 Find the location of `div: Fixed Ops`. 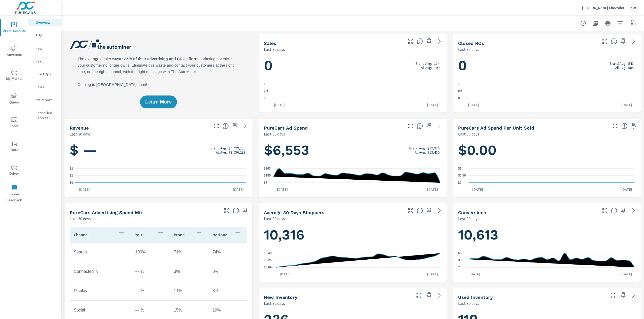

div: Fixed Ops is located at coordinates (45, 74).